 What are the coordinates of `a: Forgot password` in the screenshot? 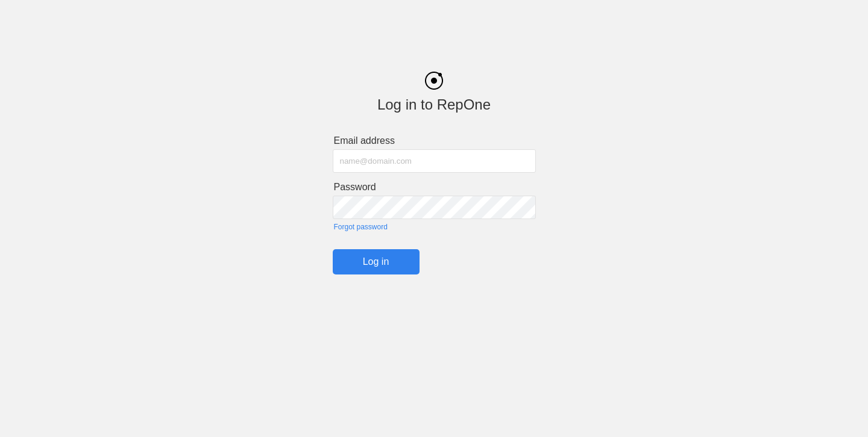 It's located at (435, 227).